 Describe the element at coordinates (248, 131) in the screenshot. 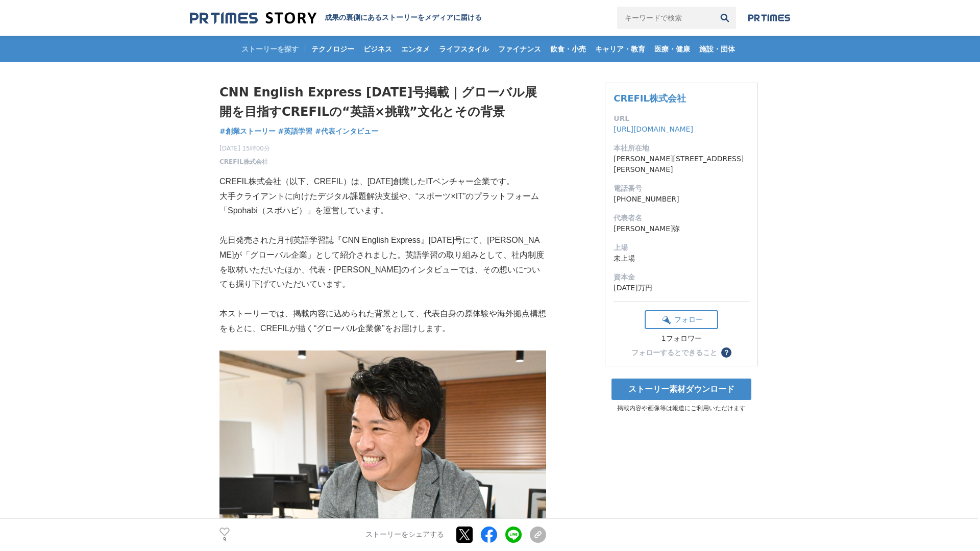

I see `span: #創業ストーリー` at that location.